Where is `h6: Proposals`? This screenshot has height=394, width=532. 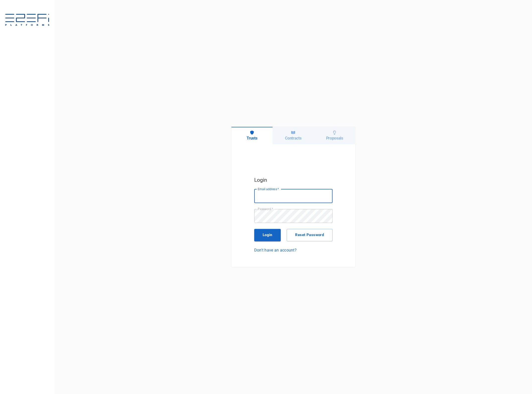
h6: Proposals is located at coordinates (334, 138).